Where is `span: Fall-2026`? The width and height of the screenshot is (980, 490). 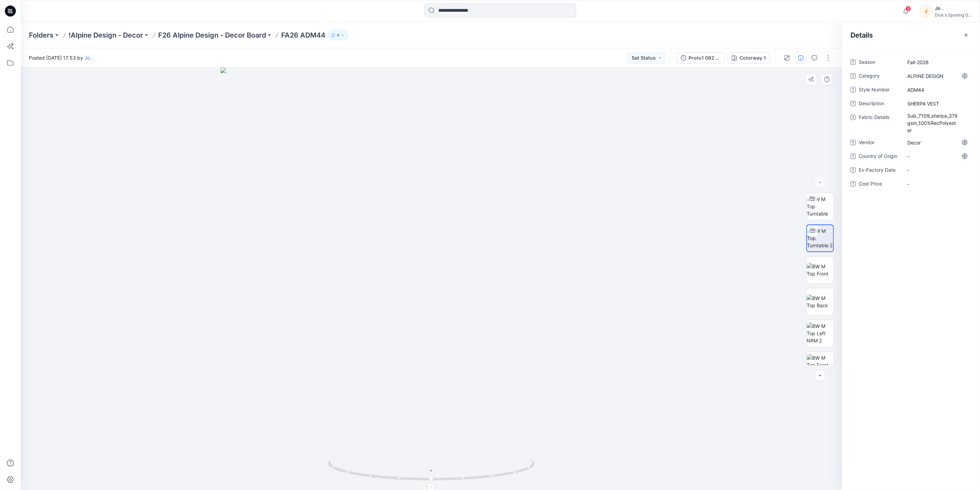 span: Fall-2026 is located at coordinates (937, 62).